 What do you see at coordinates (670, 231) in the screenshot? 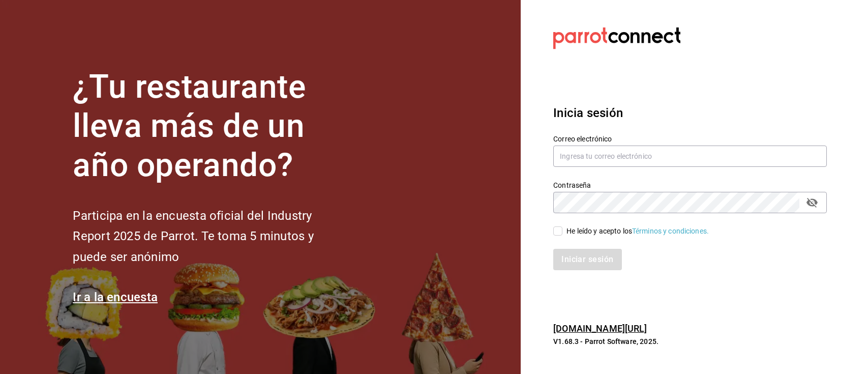
I see `a: Términos y condiciones.` at bounding box center [670, 231].